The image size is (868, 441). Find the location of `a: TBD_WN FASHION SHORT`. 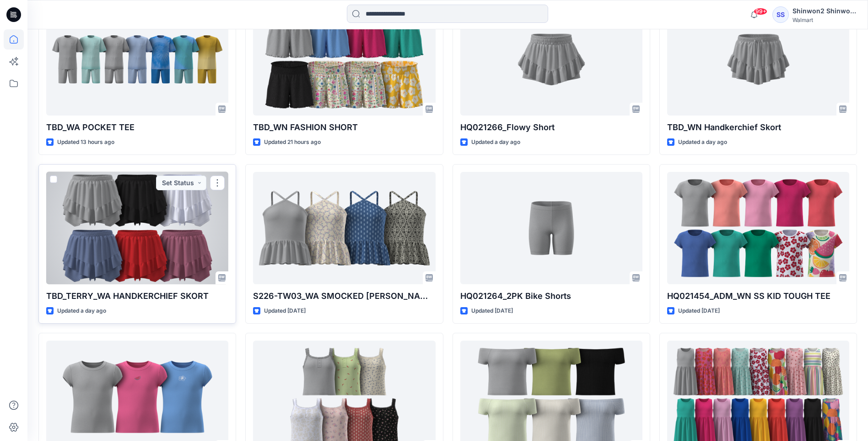

a: TBD_WN FASHION SHORT is located at coordinates (344, 59).